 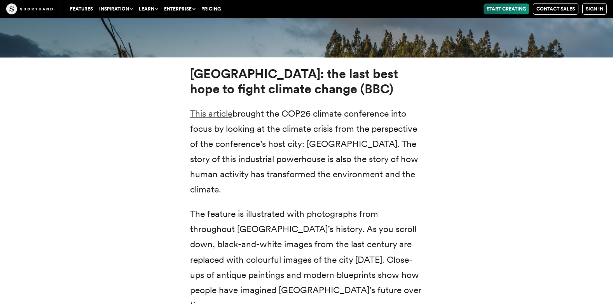 What do you see at coordinates (506, 9) in the screenshot?
I see `a: Start Creating` at bounding box center [506, 9].